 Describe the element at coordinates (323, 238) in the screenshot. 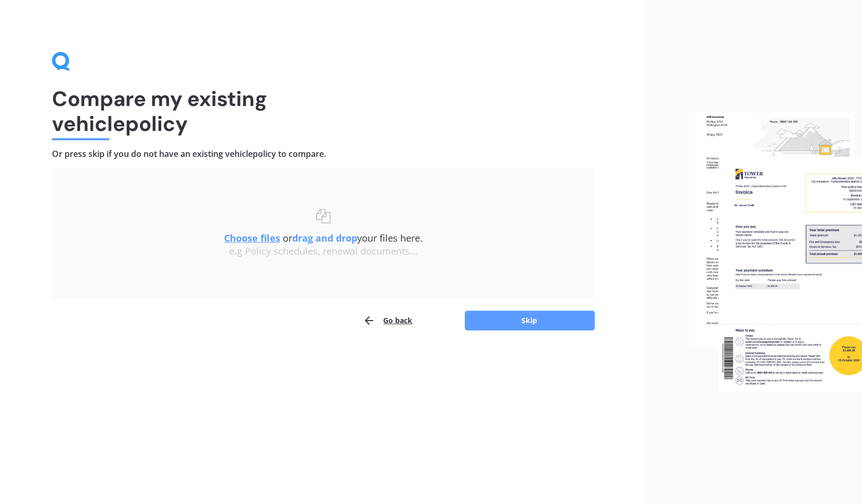

I see `span: or your files here.` at that location.